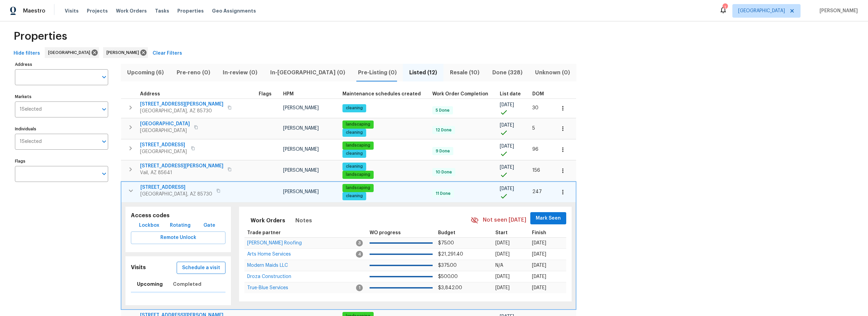 The image size is (868, 316). Describe the element at coordinates (535, 149) in the screenshot. I see `span: 96` at that location.